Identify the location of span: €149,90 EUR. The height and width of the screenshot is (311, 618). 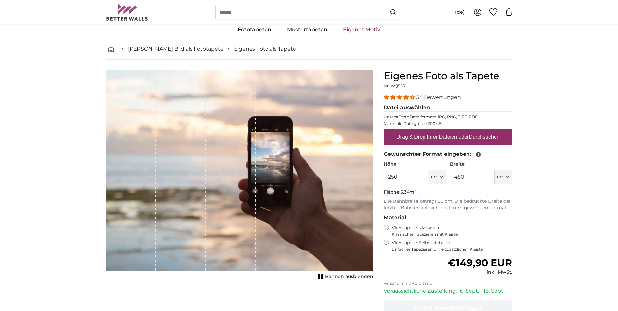
(480, 263).